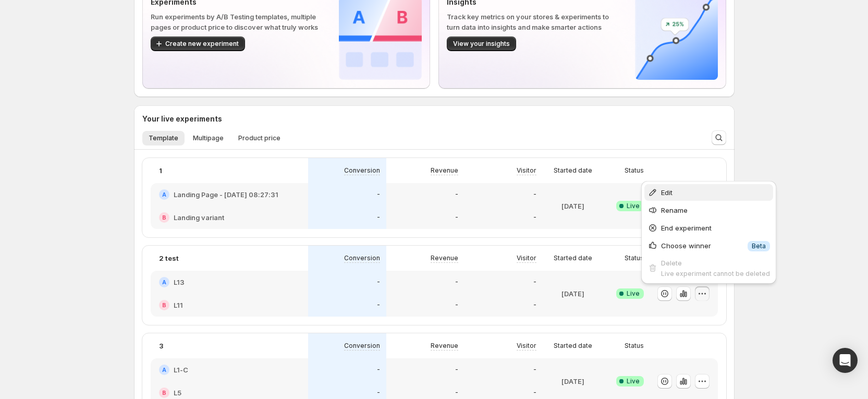  Describe the element at coordinates (163, 138) in the screenshot. I see `span: Template` at that location.